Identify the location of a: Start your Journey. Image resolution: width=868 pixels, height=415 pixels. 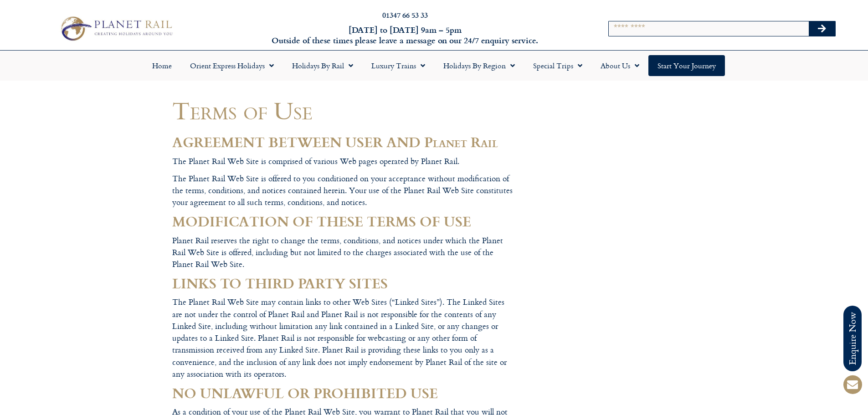
(687, 66).